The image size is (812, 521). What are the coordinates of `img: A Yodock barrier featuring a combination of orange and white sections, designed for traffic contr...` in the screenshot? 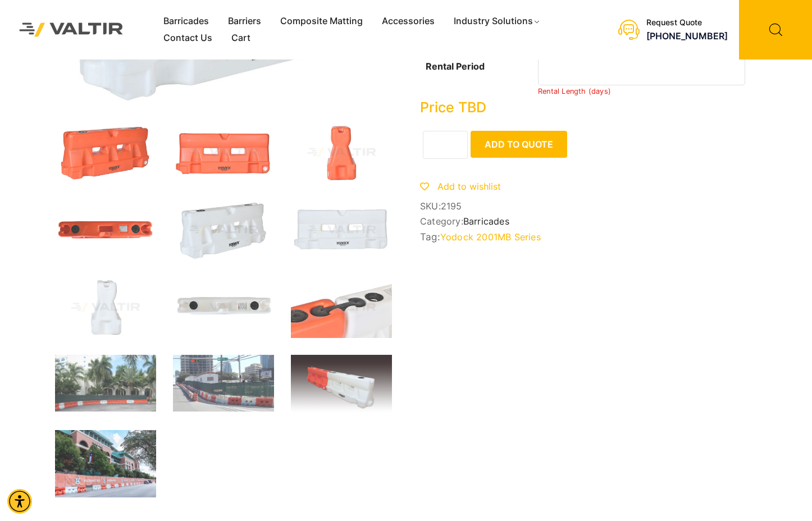 It's located at (341, 384).